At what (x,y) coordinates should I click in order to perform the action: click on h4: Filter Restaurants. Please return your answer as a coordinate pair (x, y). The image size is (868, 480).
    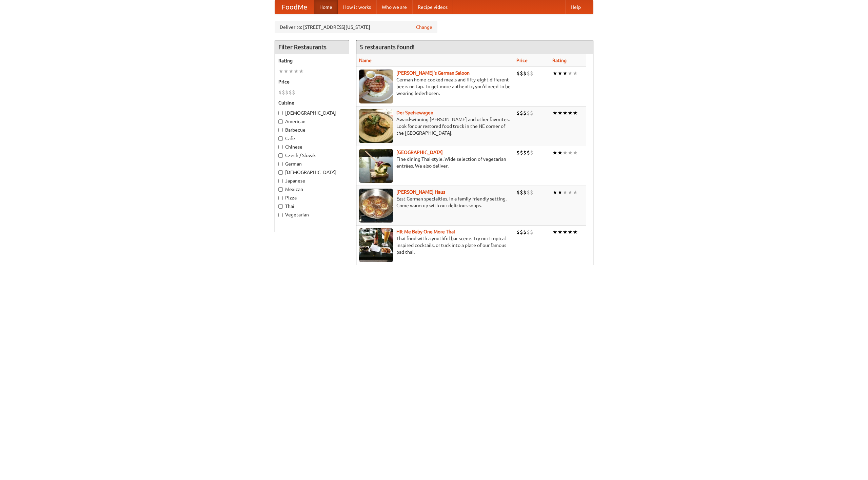
    Looking at the image, I should click on (312, 47).